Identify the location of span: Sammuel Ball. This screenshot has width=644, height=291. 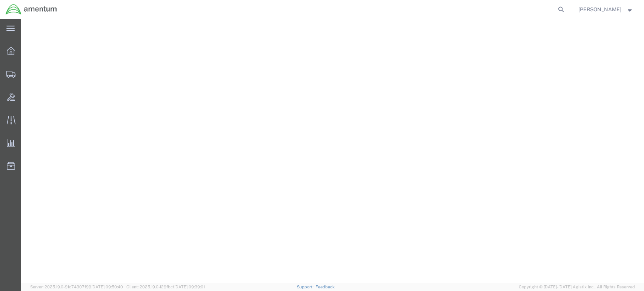
(600, 9).